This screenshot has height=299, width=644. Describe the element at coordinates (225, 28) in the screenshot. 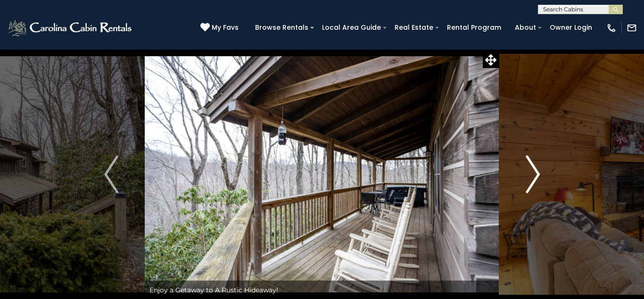

I see `span: My Favs` at that location.